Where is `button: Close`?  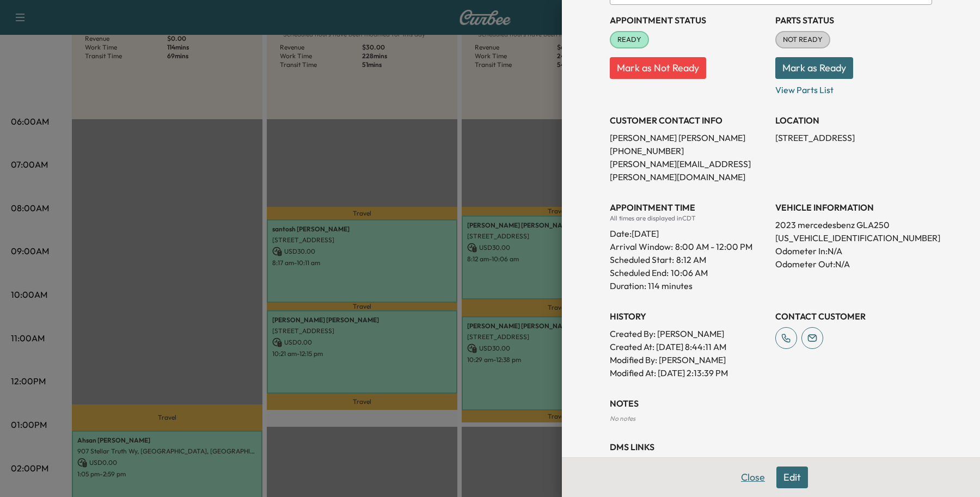
button: Close is located at coordinates (753, 478).